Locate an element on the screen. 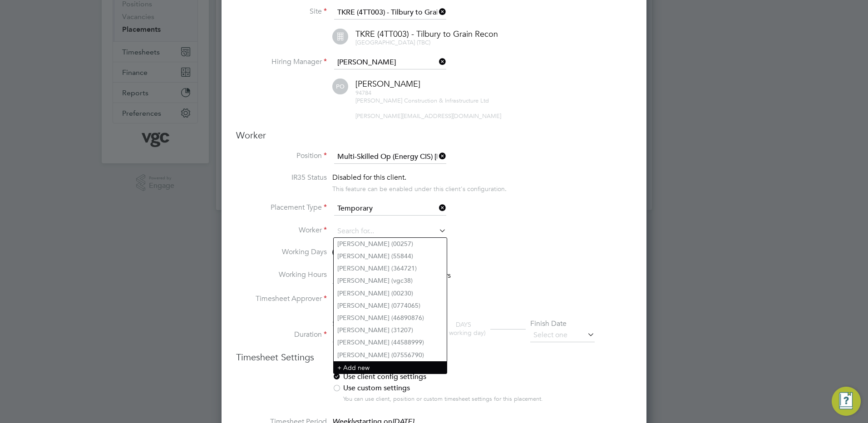  span: TKRE (4TT003) - Tilbury to Grain Recon is located at coordinates (426, 33).